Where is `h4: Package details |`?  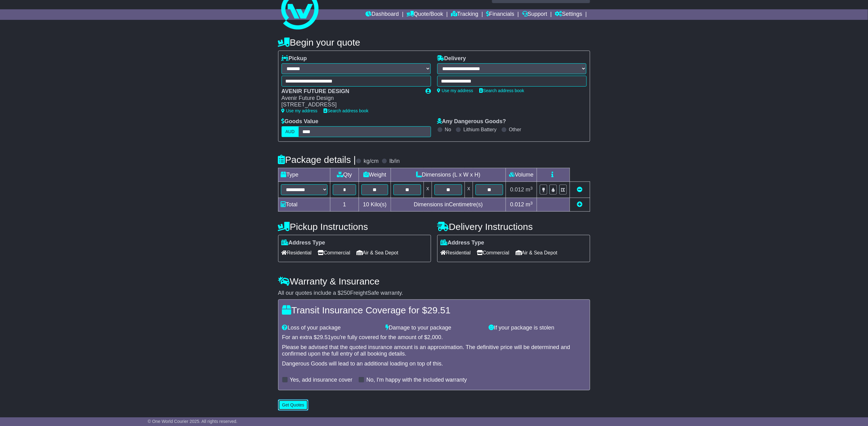
h4: Package details | is located at coordinates (317, 159).